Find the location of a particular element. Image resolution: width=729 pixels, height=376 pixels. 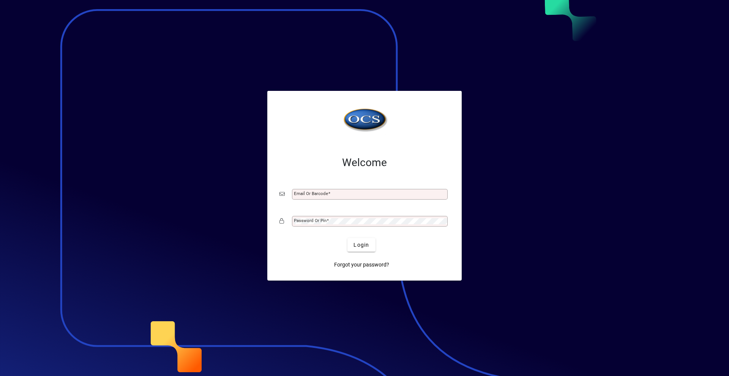

button: Login is located at coordinates (361, 245).